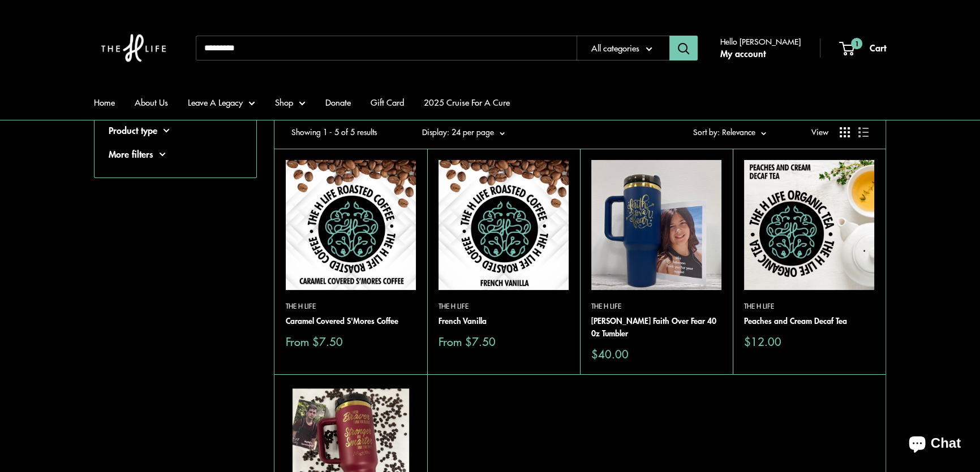 The width and height of the screenshot is (980, 472). I want to click on img: French Vanilla, so click(503, 225).